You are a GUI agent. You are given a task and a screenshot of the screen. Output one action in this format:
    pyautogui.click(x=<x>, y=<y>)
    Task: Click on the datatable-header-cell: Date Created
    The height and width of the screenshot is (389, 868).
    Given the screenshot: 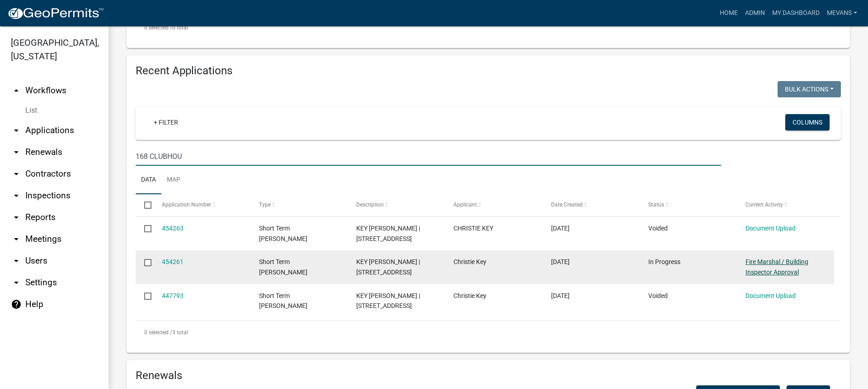 What is the action you would take?
    pyautogui.click(x=590, y=205)
    